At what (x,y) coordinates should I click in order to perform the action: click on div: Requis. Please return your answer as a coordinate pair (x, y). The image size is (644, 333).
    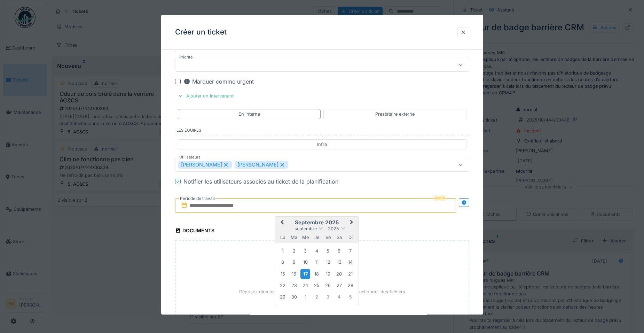
    Looking at the image, I should click on (439, 198).